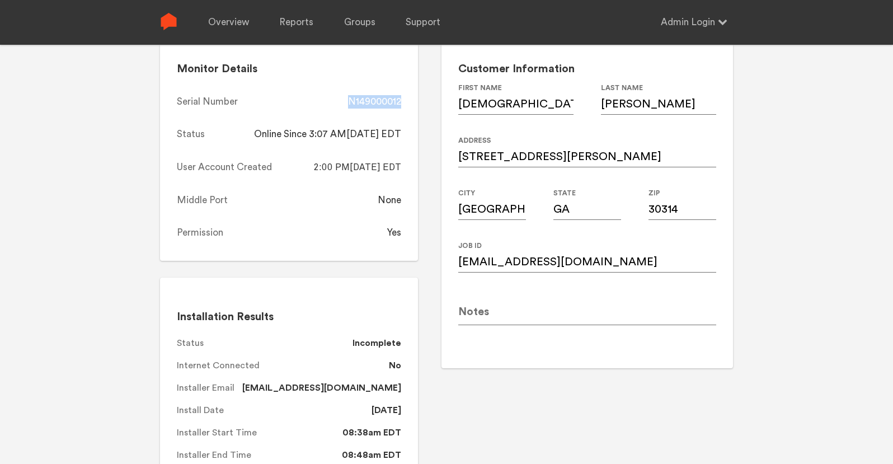 The image size is (893, 464). What do you see at coordinates (271, 410) in the screenshot?
I see `span: Install Date` at bounding box center [271, 410].